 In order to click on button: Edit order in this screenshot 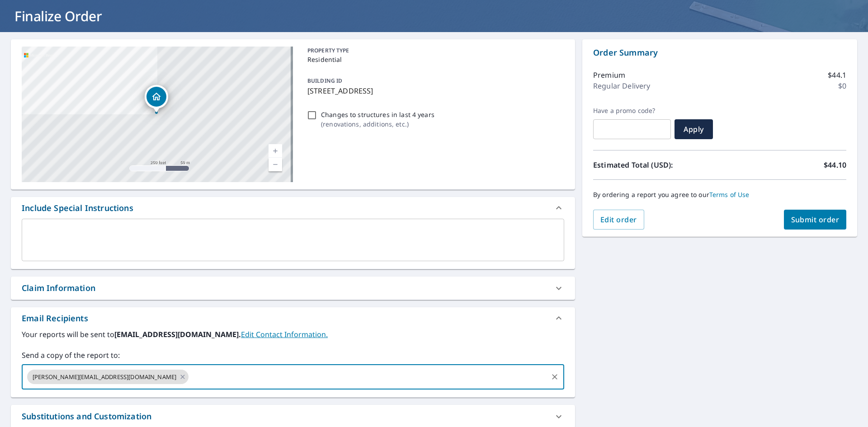, I will do `click(619, 220)`.